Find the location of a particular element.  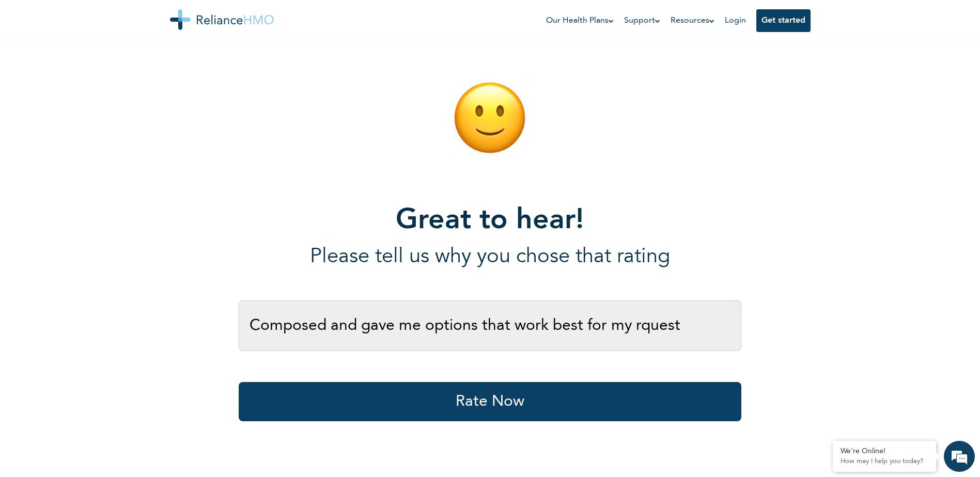

div: Minimize live chat window is located at coordinates (182, 18).